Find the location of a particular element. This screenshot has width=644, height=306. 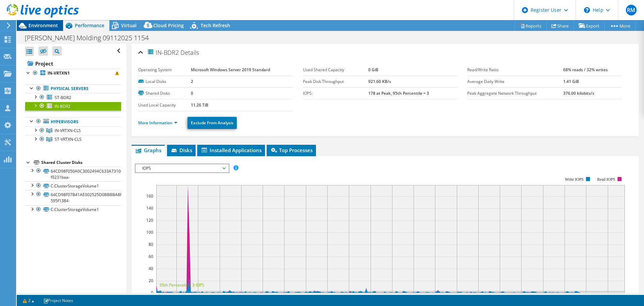

text: 80 is located at coordinates (151, 244).